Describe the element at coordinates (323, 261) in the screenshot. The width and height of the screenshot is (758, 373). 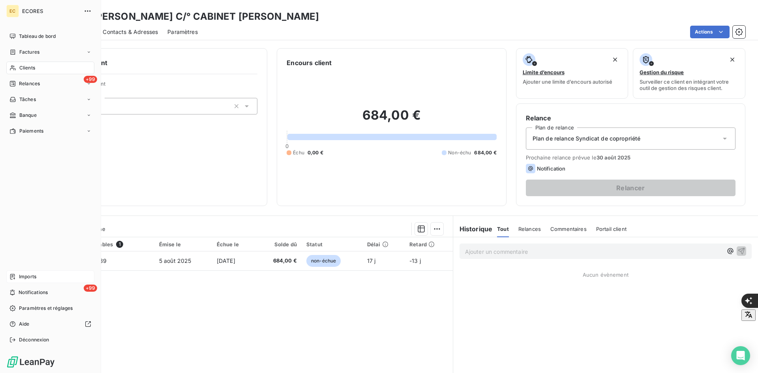
I see `span: non-échue` at that location.